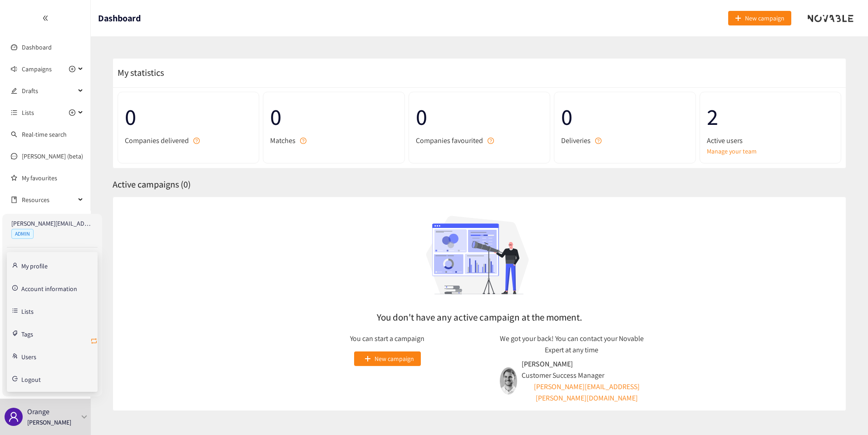  I want to click on button: retweet, so click(94, 342).